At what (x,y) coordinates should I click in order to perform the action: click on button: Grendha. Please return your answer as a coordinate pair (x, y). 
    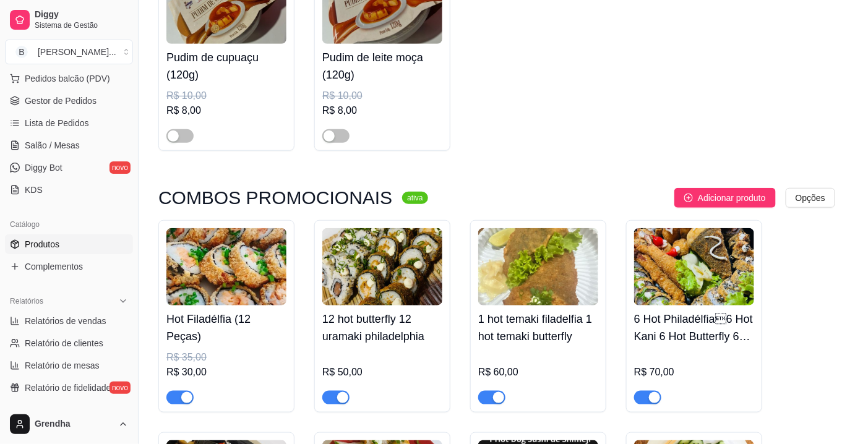
    Looking at the image, I should click on (69, 424).